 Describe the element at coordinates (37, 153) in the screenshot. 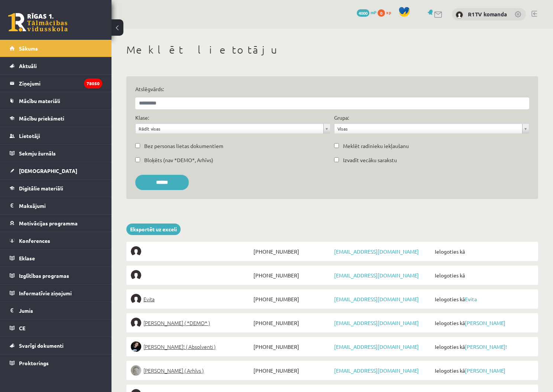

I see `span: Sekmju žurnāls` at that location.